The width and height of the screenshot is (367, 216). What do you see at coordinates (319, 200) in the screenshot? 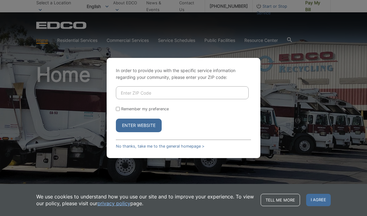
I see `span: I agree` at bounding box center [319, 200].